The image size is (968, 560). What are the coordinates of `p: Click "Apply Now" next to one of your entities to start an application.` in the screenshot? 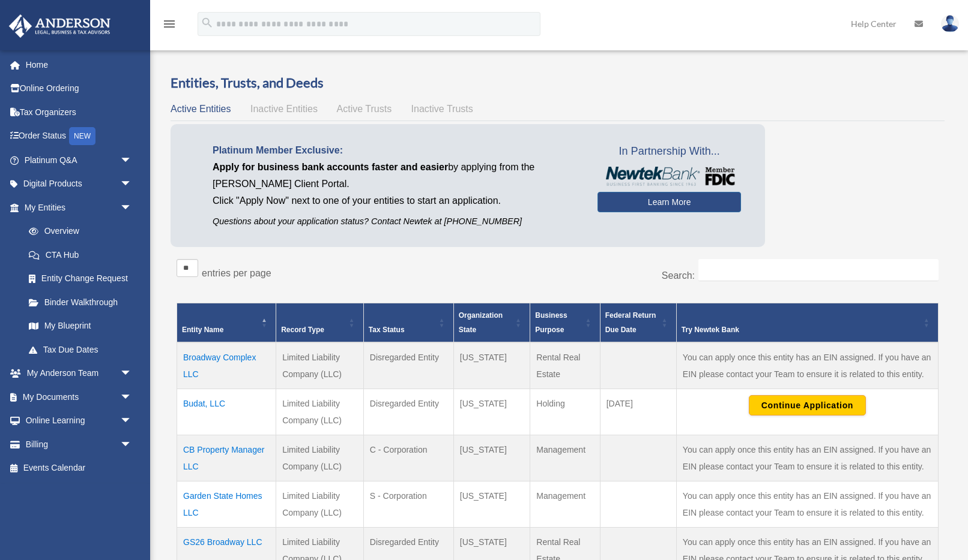 It's located at (396, 201).